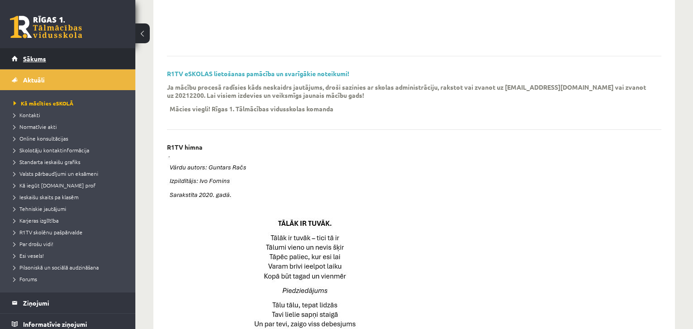  What do you see at coordinates (46, 197) in the screenshot?
I see `span: Ieskaišu skaits pa klasēm` at bounding box center [46, 197].